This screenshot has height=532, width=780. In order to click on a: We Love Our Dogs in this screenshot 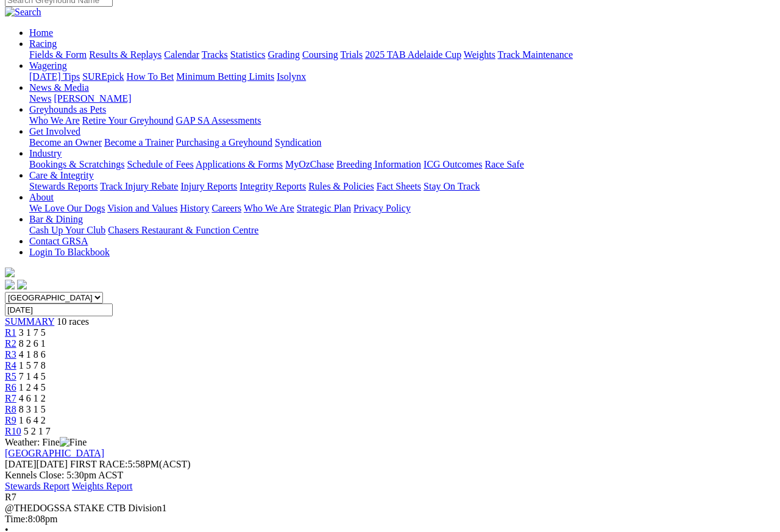, I will do `click(67, 208)`.